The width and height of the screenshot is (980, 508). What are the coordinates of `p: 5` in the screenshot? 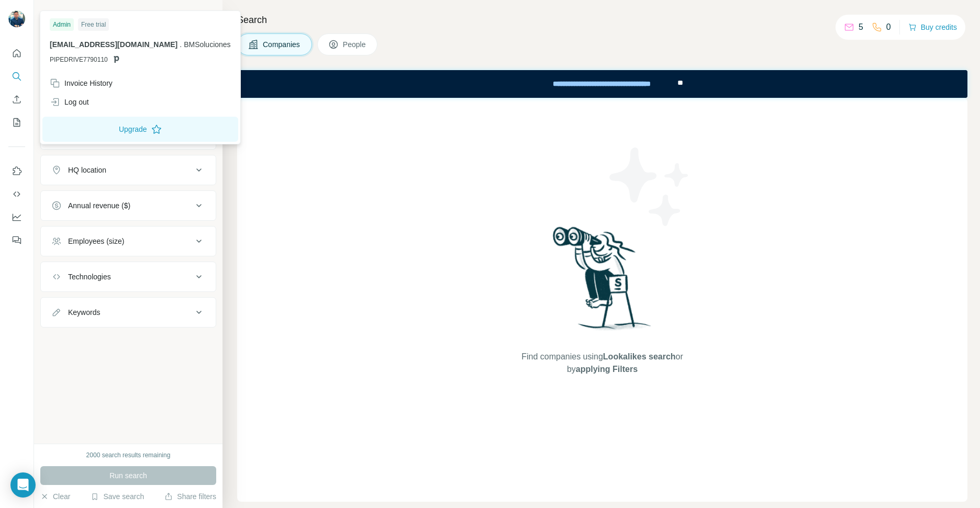 It's located at (861, 27).